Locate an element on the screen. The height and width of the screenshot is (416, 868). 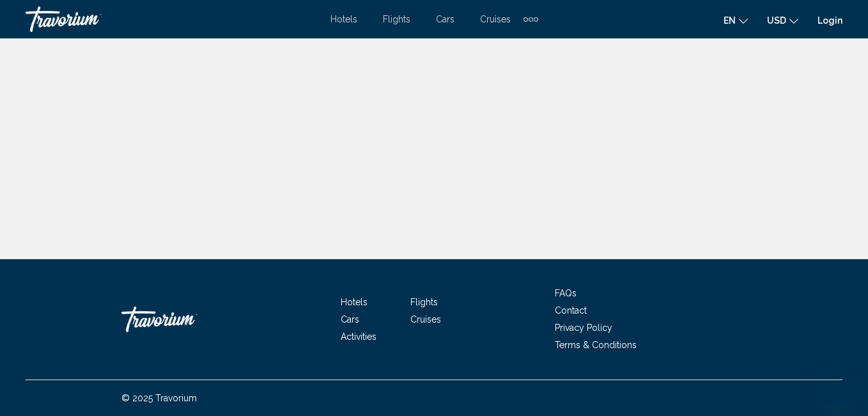
a: Terms & Conditions is located at coordinates (596, 345).